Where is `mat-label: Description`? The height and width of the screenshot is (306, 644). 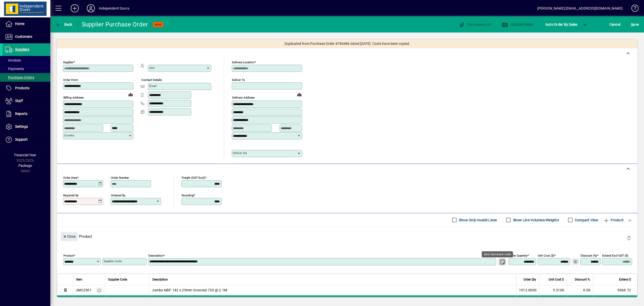
mat-label: Description is located at coordinates (156, 255).